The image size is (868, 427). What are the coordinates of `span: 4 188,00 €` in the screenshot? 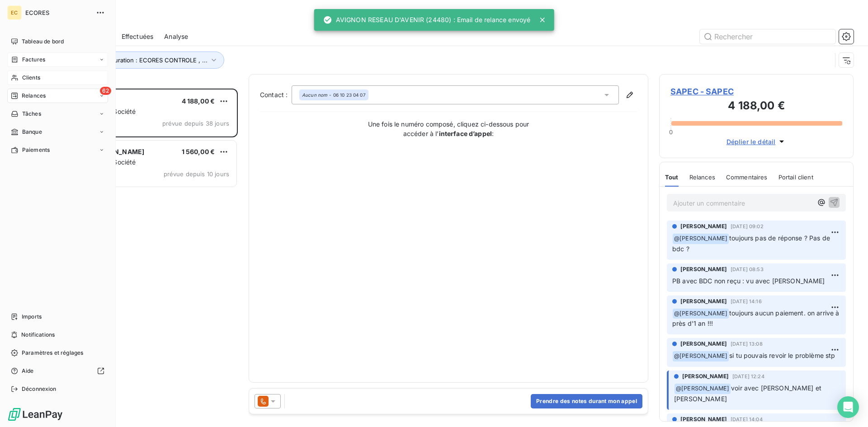 It's located at (198, 101).